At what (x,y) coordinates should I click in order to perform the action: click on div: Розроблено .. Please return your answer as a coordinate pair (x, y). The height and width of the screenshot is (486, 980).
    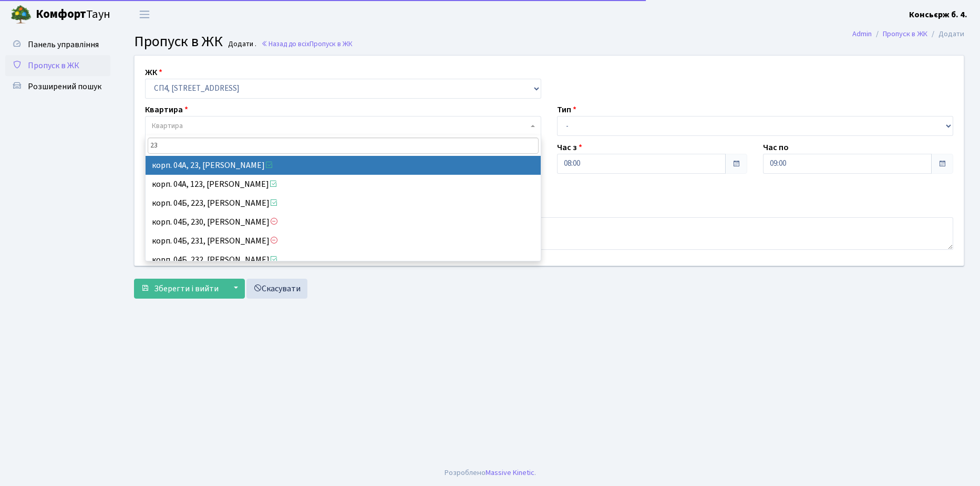
    Looking at the image, I should click on (490, 473).